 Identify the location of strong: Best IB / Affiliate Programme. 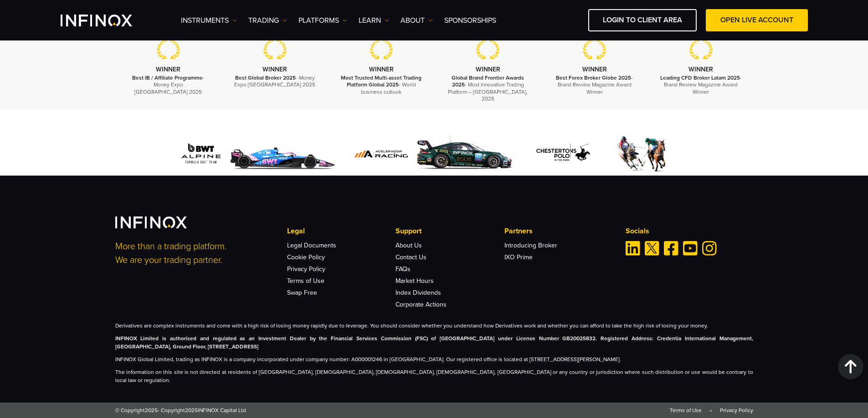
(167, 78).